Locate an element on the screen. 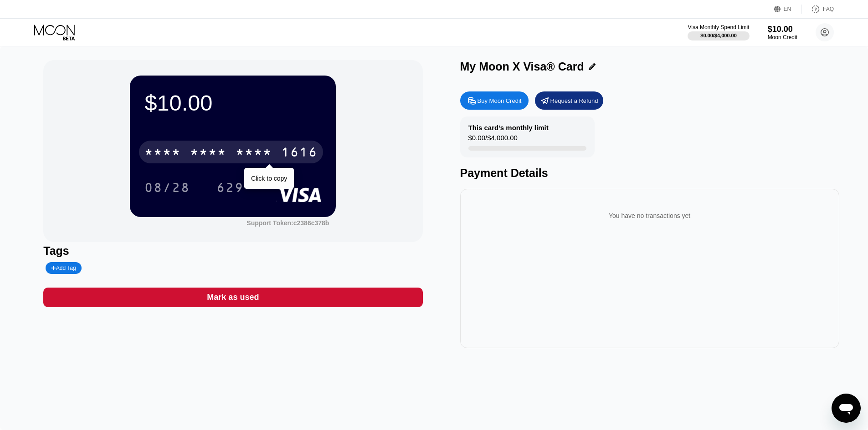 The width and height of the screenshot is (868, 430). div: 1616 is located at coordinates (300, 154).